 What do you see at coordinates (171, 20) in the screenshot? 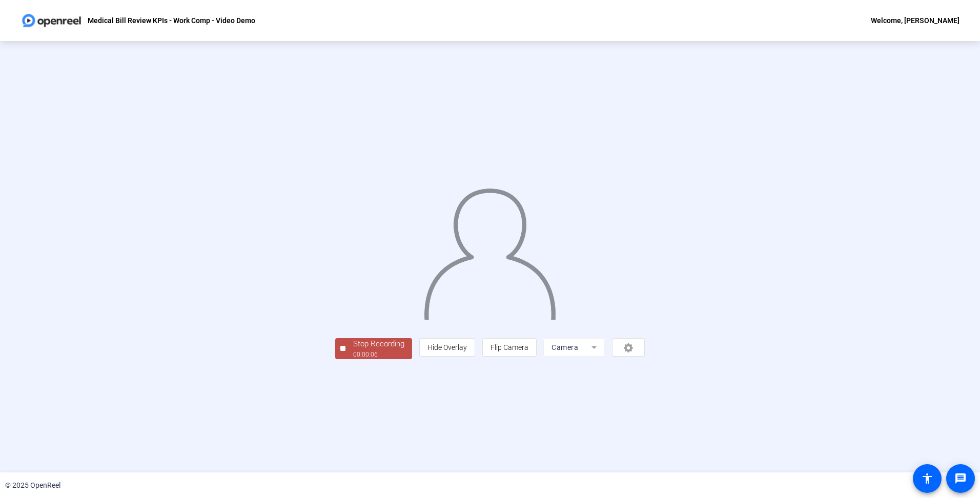
I see `p: Medical Bill Review KPIs - Work Comp - Video Demo` at bounding box center [171, 20].